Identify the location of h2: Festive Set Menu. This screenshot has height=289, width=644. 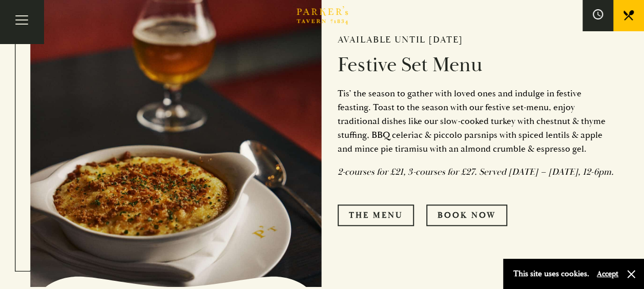
(476, 65).